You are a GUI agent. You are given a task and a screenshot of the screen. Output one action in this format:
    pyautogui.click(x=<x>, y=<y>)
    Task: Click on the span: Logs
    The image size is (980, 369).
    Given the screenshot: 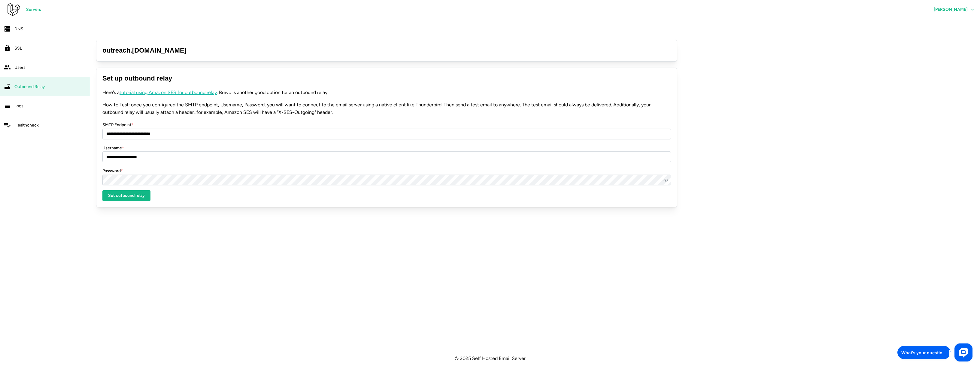 What is the action you would take?
    pyautogui.click(x=19, y=106)
    